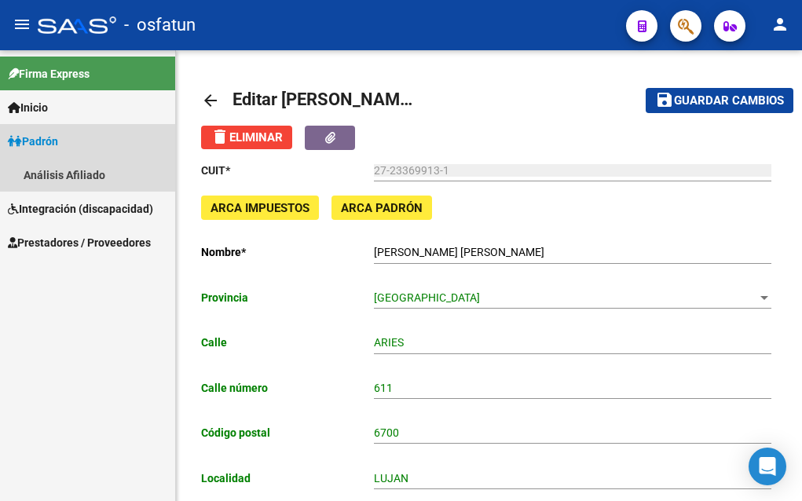 Image resolution: width=802 pixels, height=501 pixels. Describe the element at coordinates (729, 101) in the screenshot. I see `span: Guardar cambios` at that location.